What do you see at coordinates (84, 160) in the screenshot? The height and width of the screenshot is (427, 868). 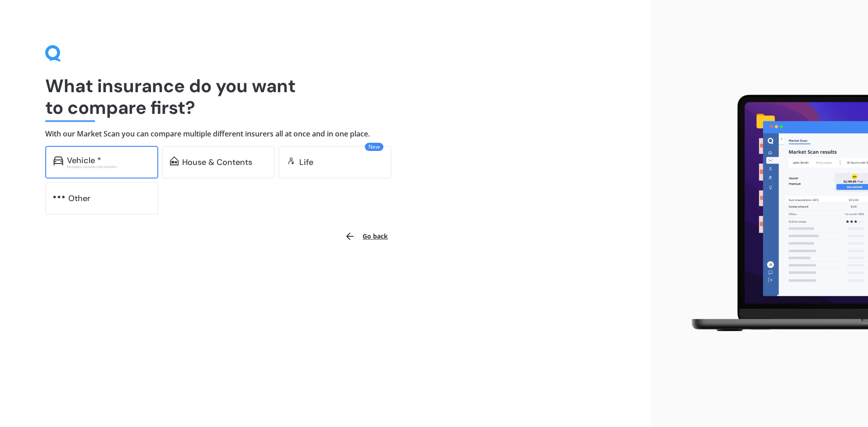 I see `div: Vehicle *` at bounding box center [84, 160].